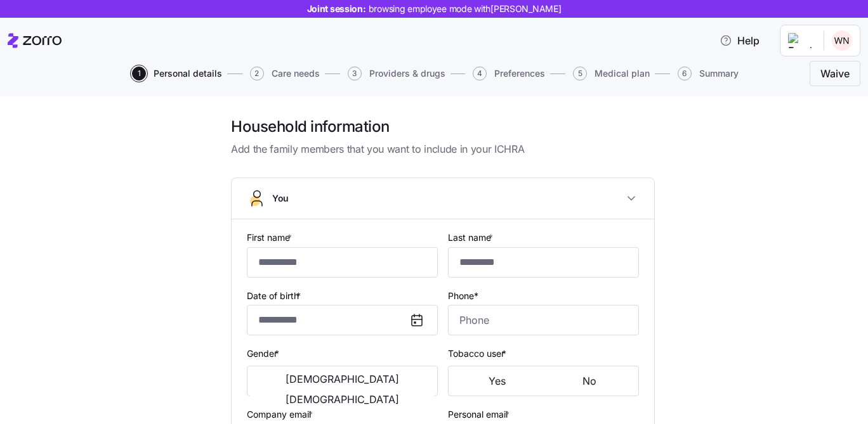 Image resolution: width=868 pixels, height=424 pixels. What do you see at coordinates (835, 74) in the screenshot?
I see `button: Waive` at bounding box center [835, 74].